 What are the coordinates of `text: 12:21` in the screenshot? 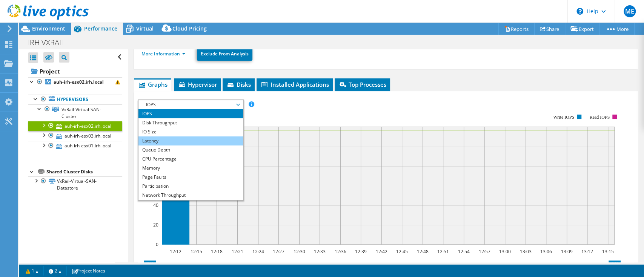 It's located at (237, 251).